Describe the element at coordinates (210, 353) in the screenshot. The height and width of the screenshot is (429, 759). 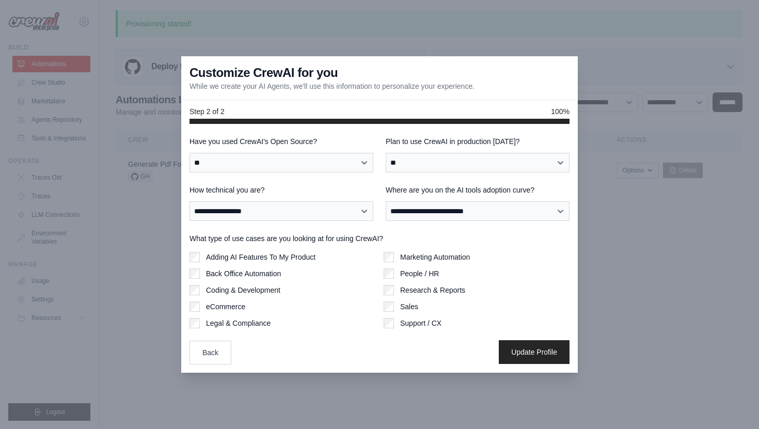
I see `button: Back` at that location.